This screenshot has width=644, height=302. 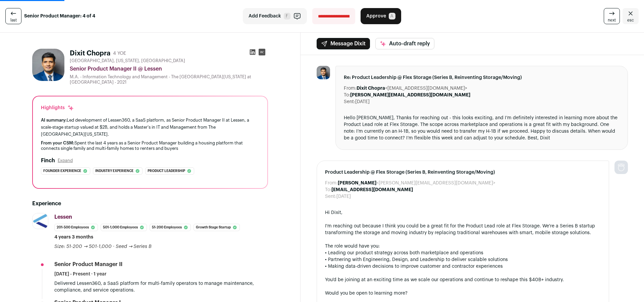 I want to click on span: last, so click(x=14, y=20).